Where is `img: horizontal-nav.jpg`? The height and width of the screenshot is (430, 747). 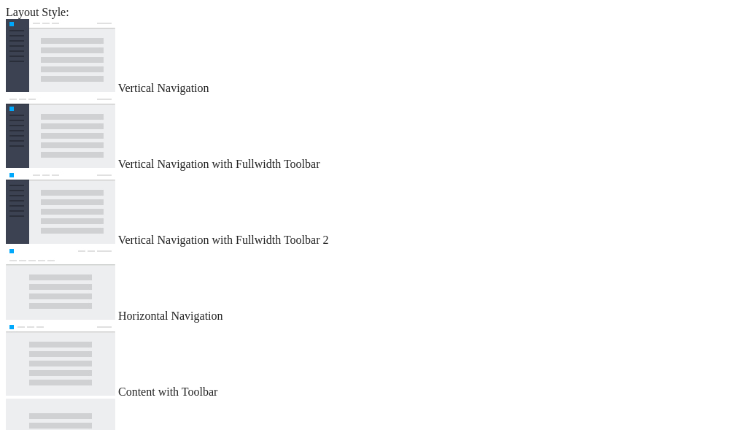 img: horizontal-nav.jpg is located at coordinates (61, 283).